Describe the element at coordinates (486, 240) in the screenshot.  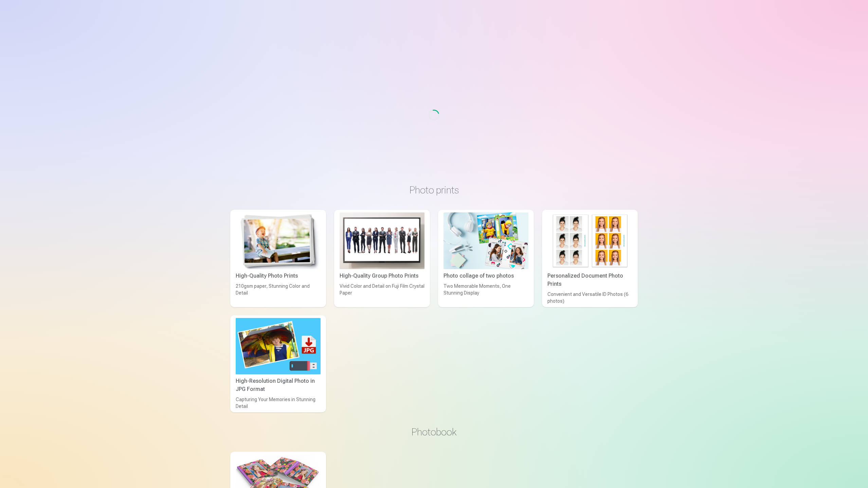
I see `img: Photo collage of two photos` at that location.